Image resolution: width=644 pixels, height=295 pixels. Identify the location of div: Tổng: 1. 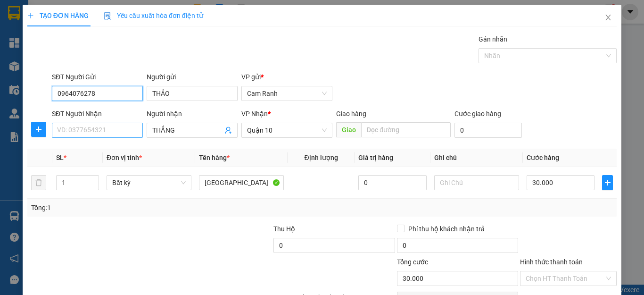
(140, 207).